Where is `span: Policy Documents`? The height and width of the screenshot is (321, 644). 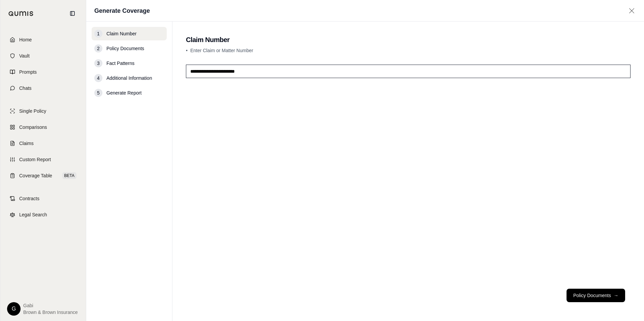
span: Policy Documents is located at coordinates (125, 49).